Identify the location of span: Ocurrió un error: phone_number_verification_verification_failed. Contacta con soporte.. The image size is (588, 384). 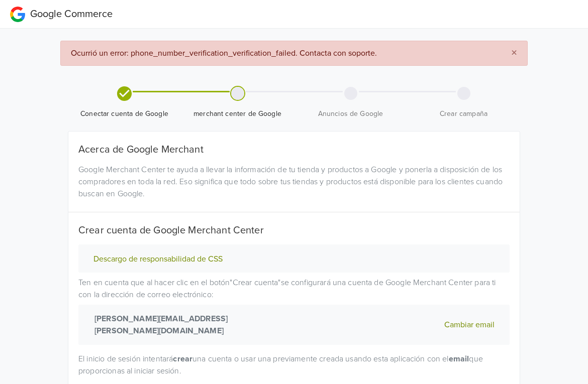
(223, 53).